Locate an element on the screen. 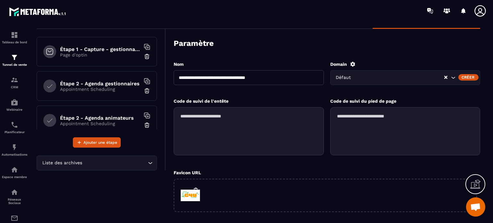 The width and height of the screenshot is (493, 223). p: Espace membre is located at coordinates (14, 177).